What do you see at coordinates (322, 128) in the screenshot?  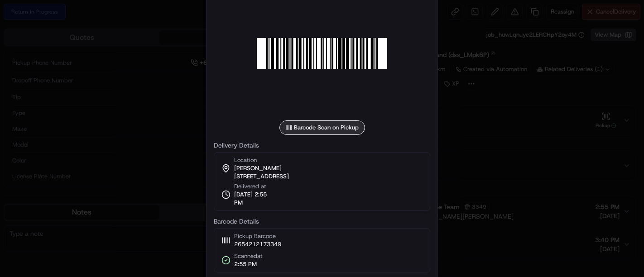 I see `div: Barcode Scan on Pickup` at bounding box center [322, 128].